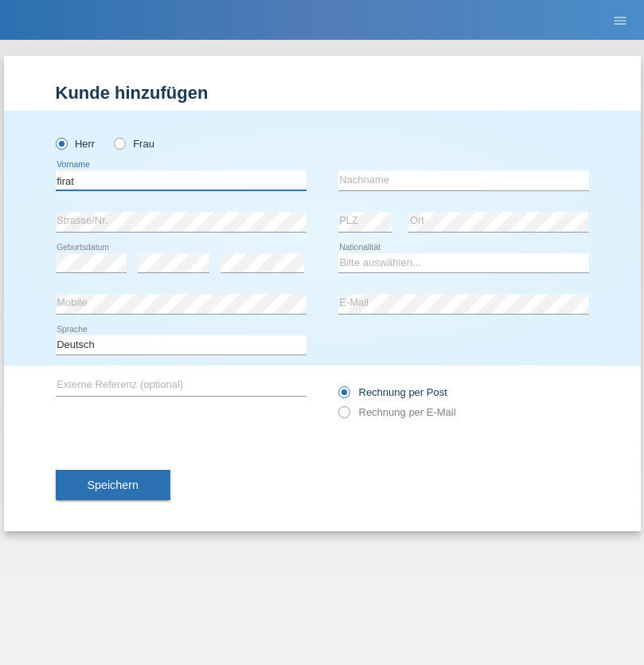 This screenshot has height=665, width=644. What do you see at coordinates (75, 143) in the screenshot?
I see `label: Herr` at bounding box center [75, 143].